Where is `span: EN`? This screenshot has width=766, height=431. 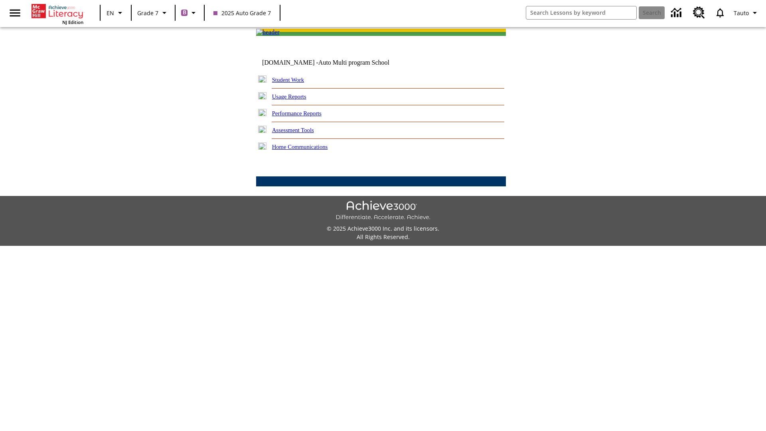 span: EN is located at coordinates (110, 13).